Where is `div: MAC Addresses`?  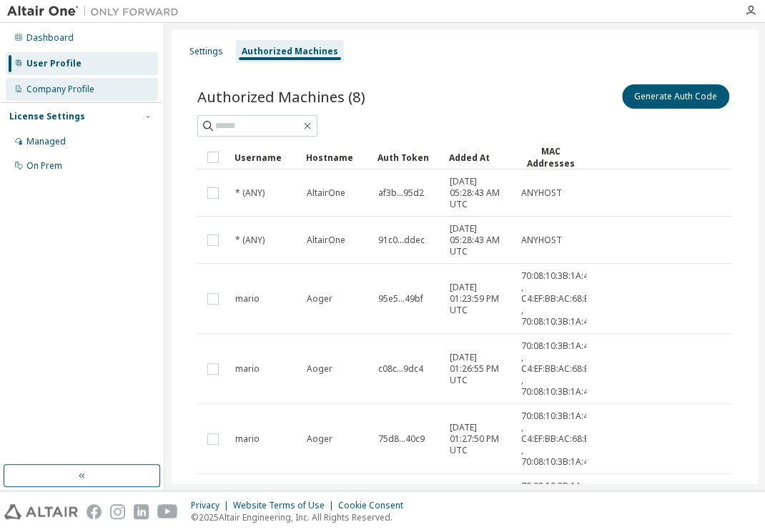 div: MAC Addresses is located at coordinates (550, 158).